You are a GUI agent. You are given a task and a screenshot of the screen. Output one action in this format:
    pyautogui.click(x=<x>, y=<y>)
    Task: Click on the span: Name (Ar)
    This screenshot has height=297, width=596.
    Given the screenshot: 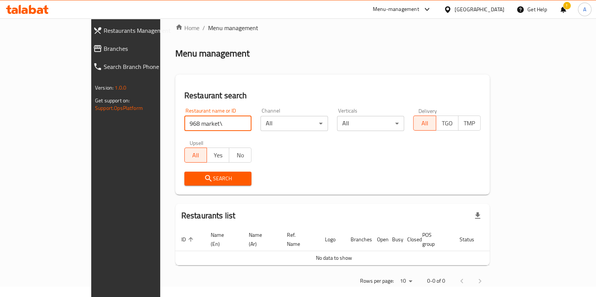 What is the action you would take?
    pyautogui.click(x=260, y=240)
    